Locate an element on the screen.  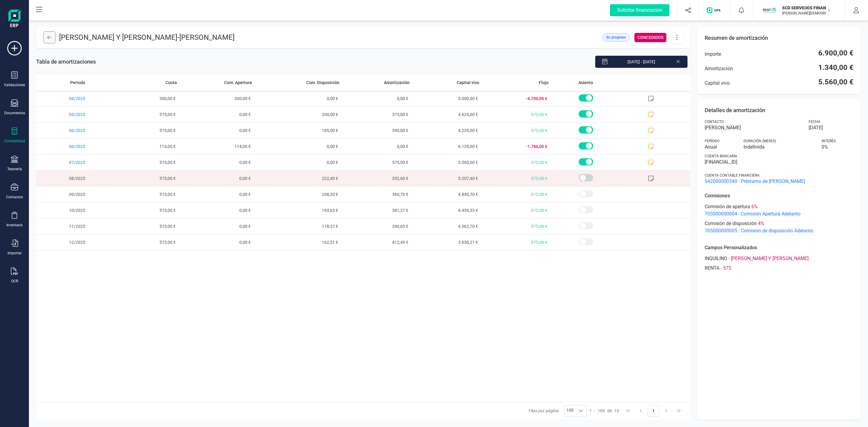
span: 4.235,00 € is located at coordinates (447, 131).